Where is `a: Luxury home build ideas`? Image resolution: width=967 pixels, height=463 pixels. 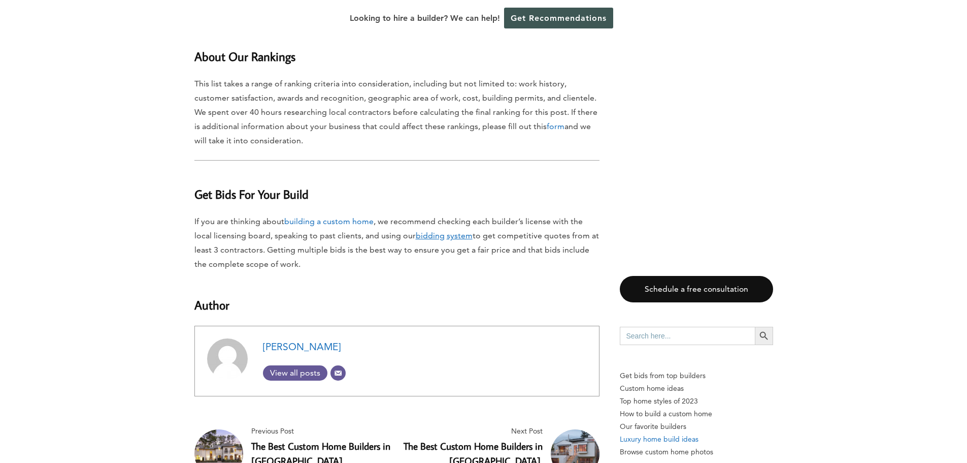
a: Luxury home build ideas is located at coordinates (697, 439).